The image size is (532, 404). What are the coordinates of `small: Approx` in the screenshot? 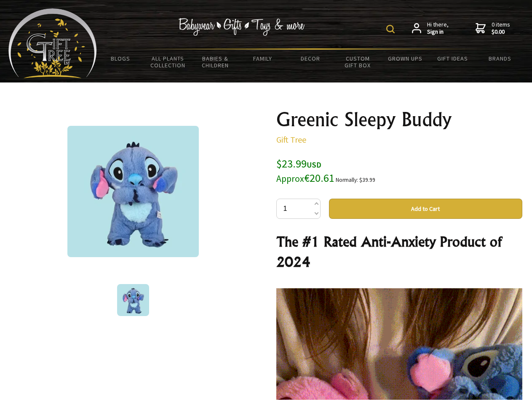 It's located at (290, 178).